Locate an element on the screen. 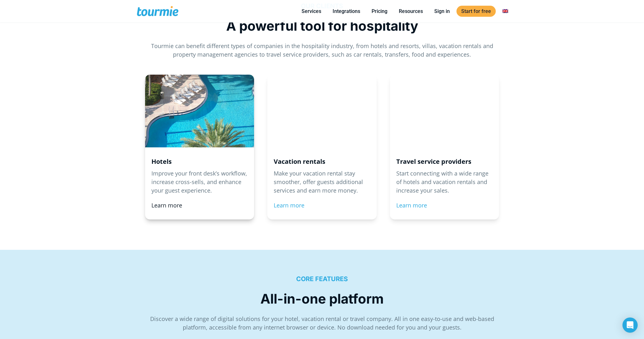 Image resolution: width=644 pixels, height=339 pixels. strong: Hotels is located at coordinates (161, 161).